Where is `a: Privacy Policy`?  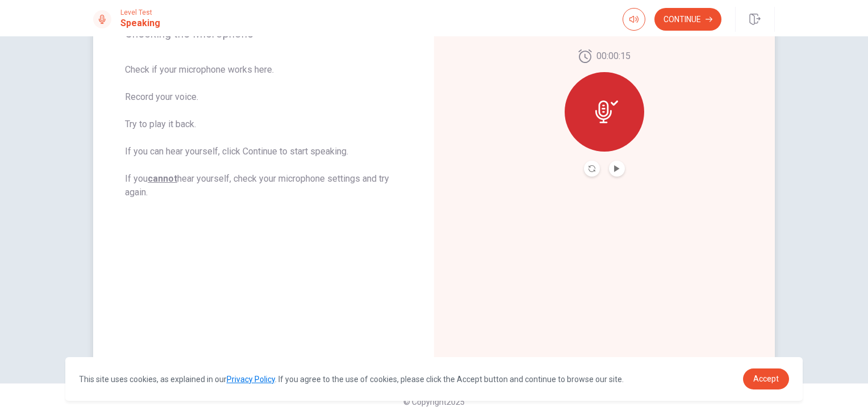 a: Privacy Policy is located at coordinates (251, 380).